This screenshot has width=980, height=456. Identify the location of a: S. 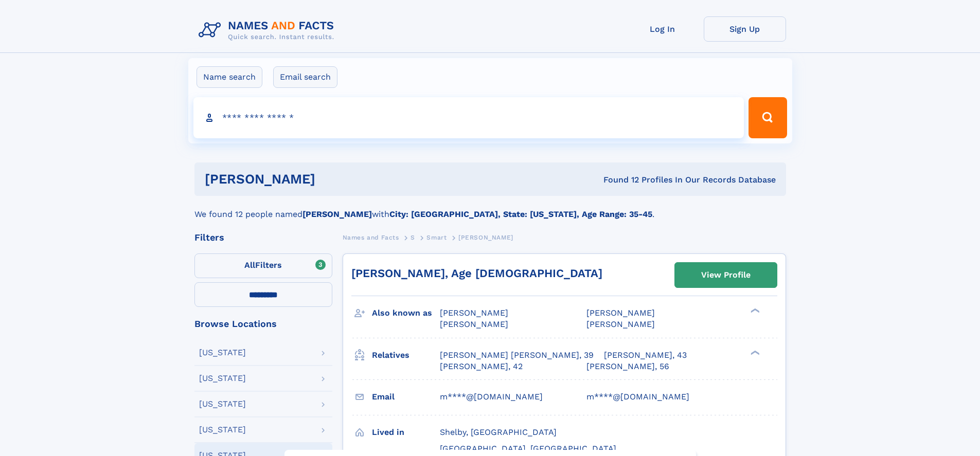
(413, 237).